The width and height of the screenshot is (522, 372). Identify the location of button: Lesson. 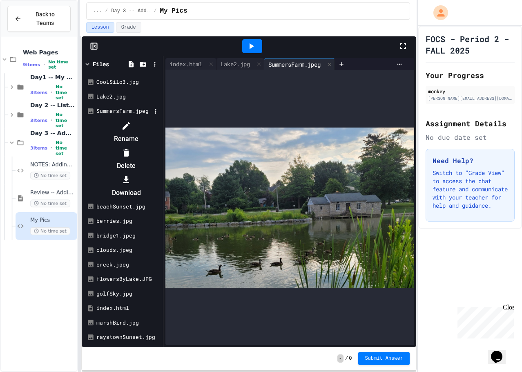
(100, 27).